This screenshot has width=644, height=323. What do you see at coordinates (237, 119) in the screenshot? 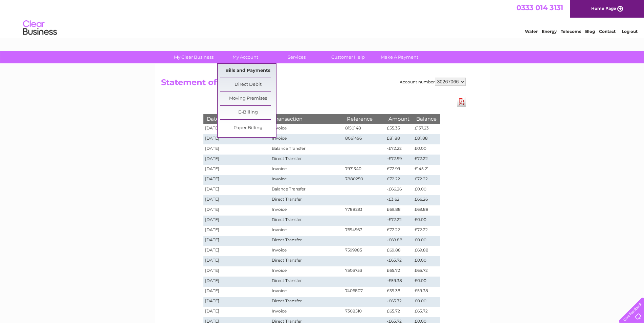
I see `th: Date` at bounding box center [237, 119].